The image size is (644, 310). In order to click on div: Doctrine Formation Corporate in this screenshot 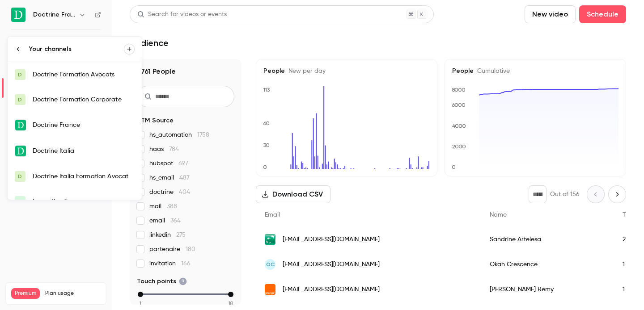, I will do `click(84, 100)`.